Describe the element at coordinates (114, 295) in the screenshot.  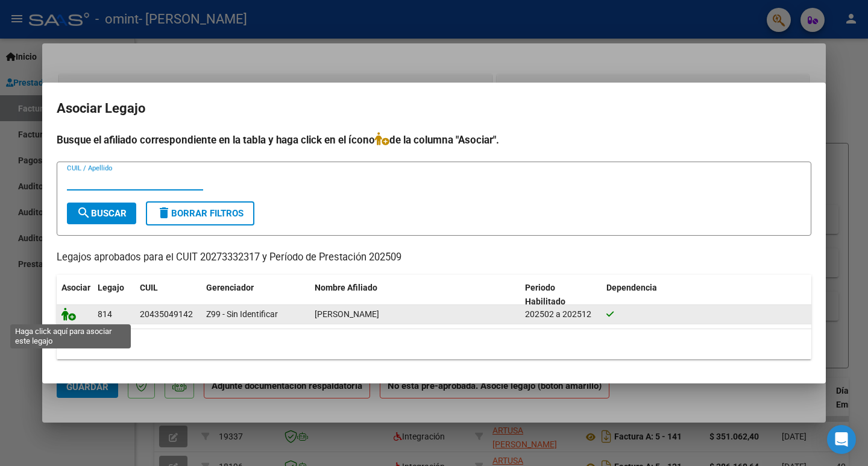
I see `datatable-header-cell: Legajo` at that location.